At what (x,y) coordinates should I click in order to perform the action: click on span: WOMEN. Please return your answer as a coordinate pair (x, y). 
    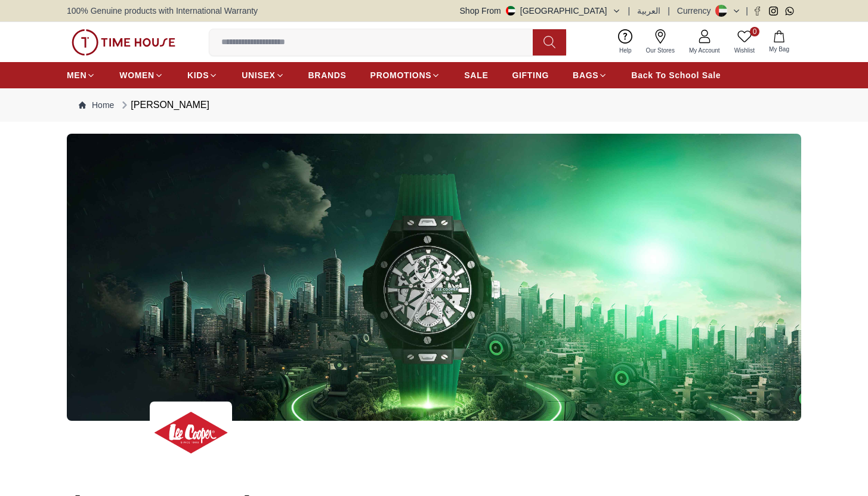
    Looking at the image, I should click on (137, 75).